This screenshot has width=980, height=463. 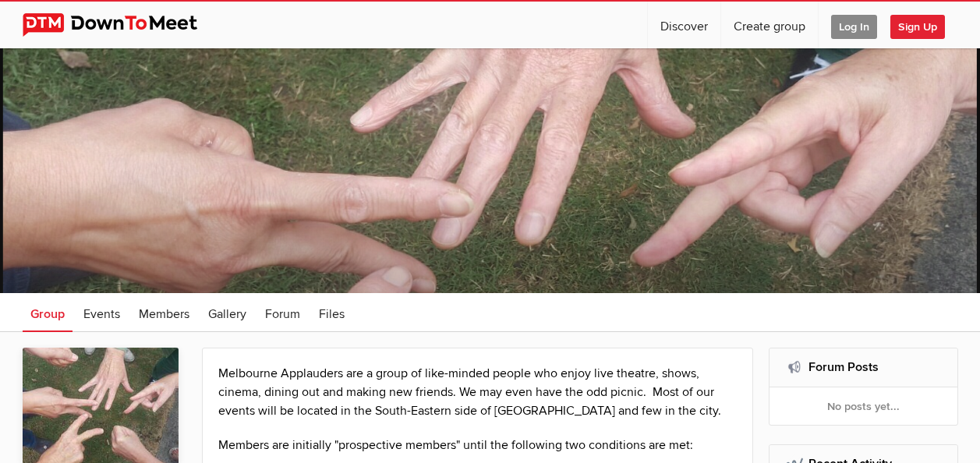 What do you see at coordinates (683, 25) in the screenshot?
I see `a: Discover` at bounding box center [683, 25].